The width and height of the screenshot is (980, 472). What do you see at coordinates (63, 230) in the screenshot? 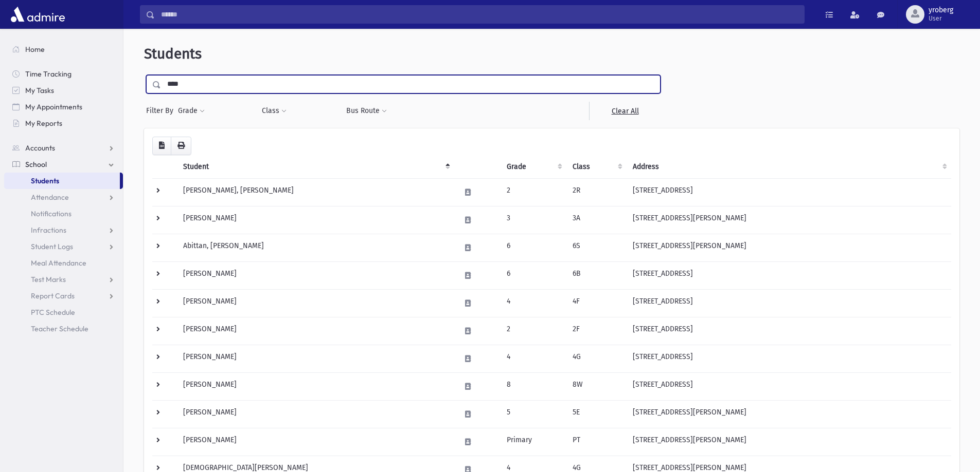
I see `a: Infractions` at bounding box center [63, 230].